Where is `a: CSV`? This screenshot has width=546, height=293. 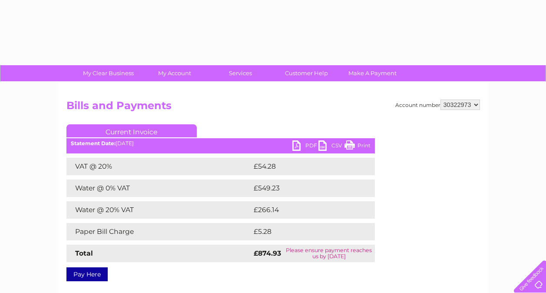
a: CSV is located at coordinates (332, 146).